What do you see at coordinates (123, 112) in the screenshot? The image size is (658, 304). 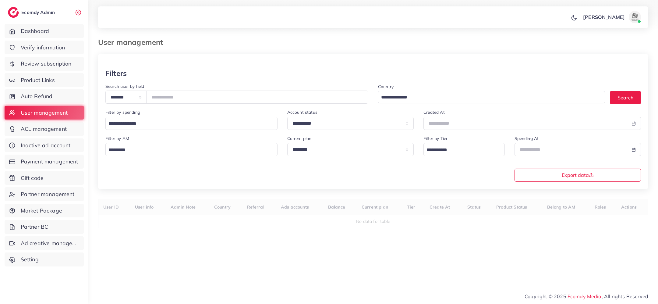 I see `label: Filter by spending` at bounding box center [123, 112].